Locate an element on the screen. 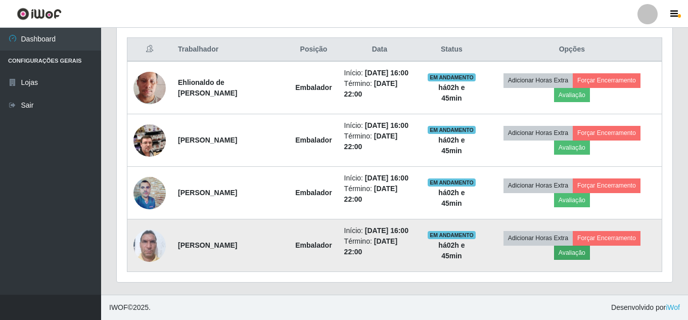 This screenshot has height=320, width=688. span: IWOF is located at coordinates (118, 307).